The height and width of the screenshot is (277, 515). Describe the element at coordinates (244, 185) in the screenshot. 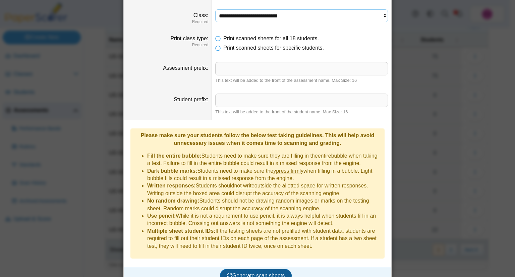

I see `u: not write` at that location.